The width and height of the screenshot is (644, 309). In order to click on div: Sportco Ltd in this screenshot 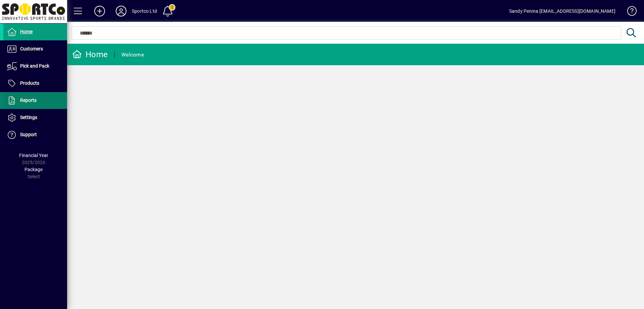, I will do `click(144, 11)`.